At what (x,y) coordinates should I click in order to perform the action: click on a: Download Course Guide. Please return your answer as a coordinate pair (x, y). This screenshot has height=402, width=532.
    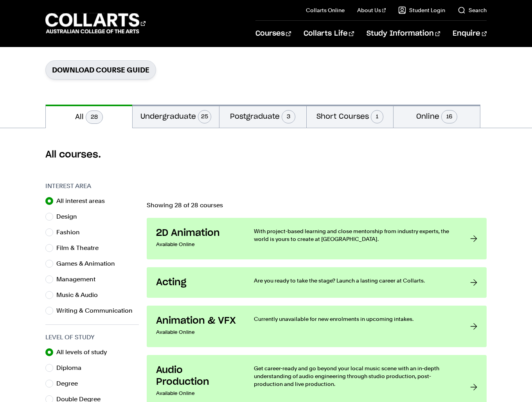
    Looking at the image, I should click on (100, 70).